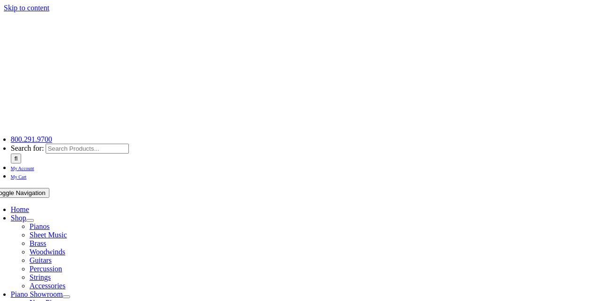  Describe the element at coordinates (19, 176) in the screenshot. I see `span: My Cart` at that location.